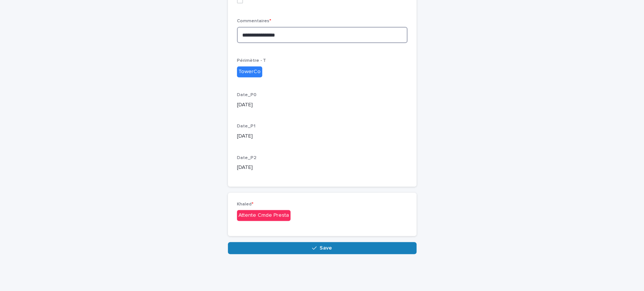 The image size is (644, 291). Describe the element at coordinates (247, 158) in the screenshot. I see `span: Date_P2` at that location.